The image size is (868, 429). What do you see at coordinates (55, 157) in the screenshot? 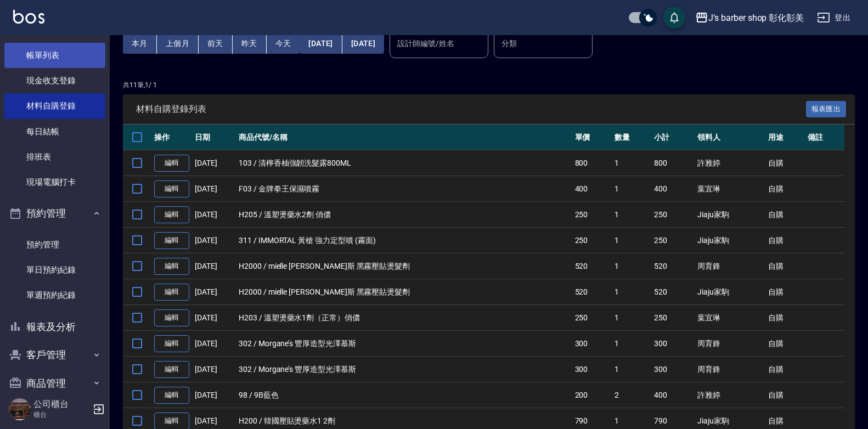
I see `a: 排班表` at bounding box center [55, 157].